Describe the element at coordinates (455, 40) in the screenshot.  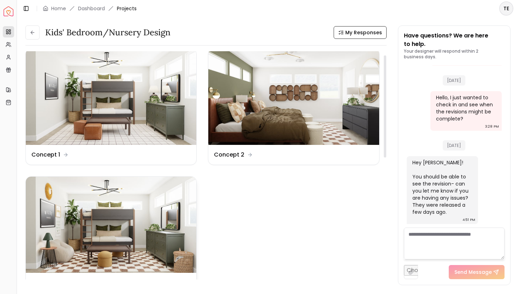
I see `p: Have questions? We are here to help.` at that location.